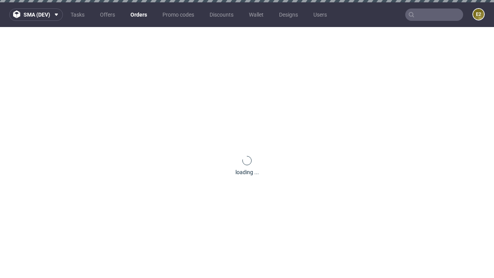 This screenshot has width=494, height=278. Describe the element at coordinates (247, 172) in the screenshot. I see `div: loading ...` at that location.